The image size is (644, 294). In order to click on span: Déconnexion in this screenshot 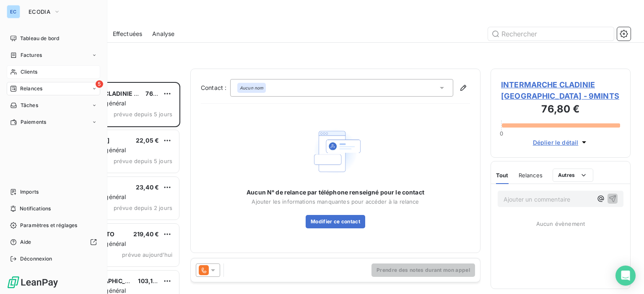, I will do `click(36, 259)`.